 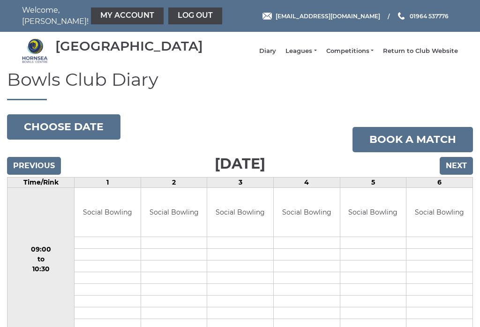 I want to click on button: Choose date, so click(x=64, y=127).